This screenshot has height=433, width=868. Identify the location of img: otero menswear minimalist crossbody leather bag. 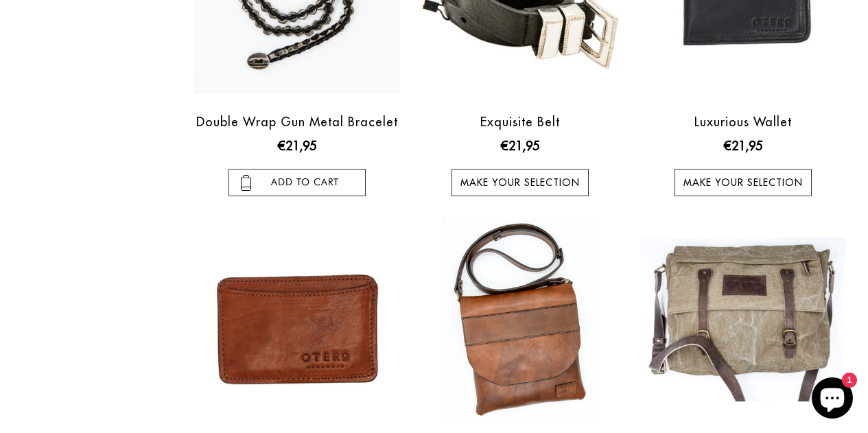
(520, 319).